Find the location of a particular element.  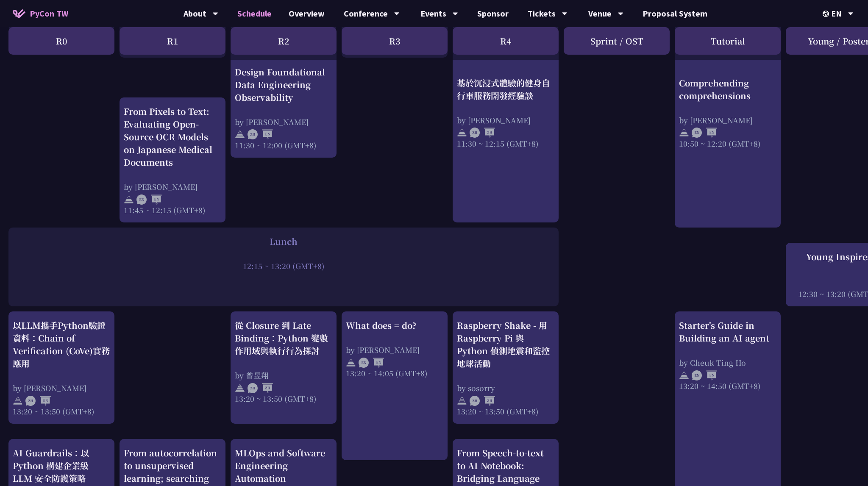

div: Tutorial is located at coordinates (727, 41).